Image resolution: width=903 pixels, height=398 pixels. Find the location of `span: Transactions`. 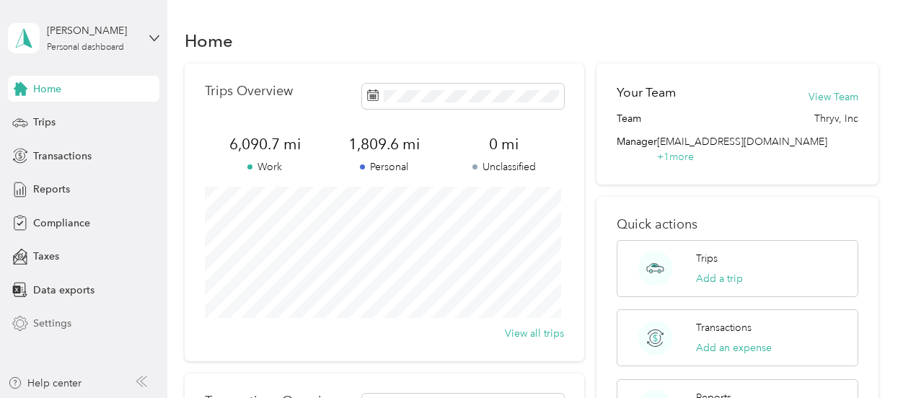

span: Transactions is located at coordinates (62, 156).